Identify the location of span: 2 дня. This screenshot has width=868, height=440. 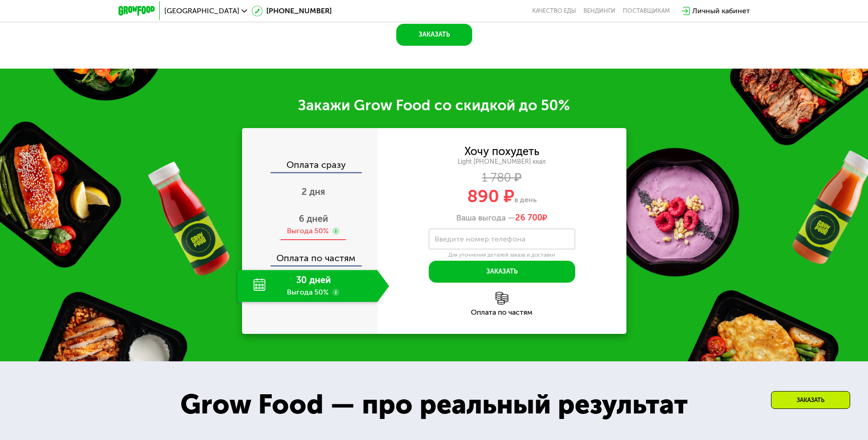
(313, 192).